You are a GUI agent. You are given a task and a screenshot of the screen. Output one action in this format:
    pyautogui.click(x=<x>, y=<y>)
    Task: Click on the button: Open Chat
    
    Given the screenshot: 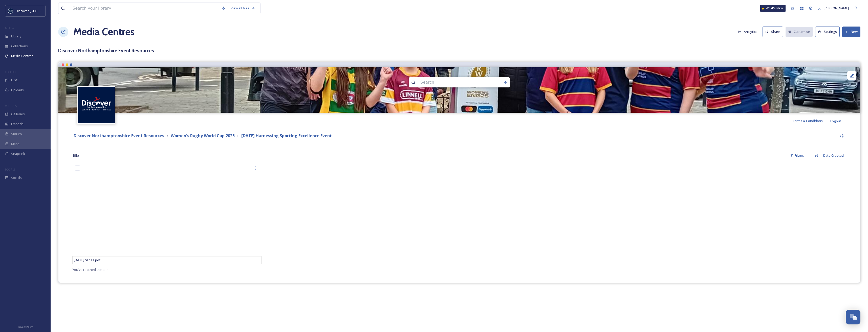 What is the action you would take?
    pyautogui.click(x=853, y=317)
    